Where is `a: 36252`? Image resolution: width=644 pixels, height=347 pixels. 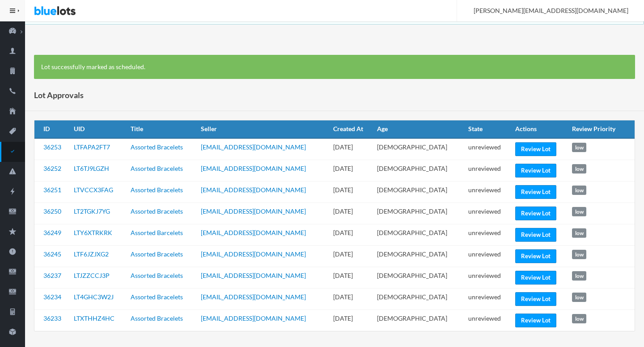 a: 36252 is located at coordinates (52, 169).